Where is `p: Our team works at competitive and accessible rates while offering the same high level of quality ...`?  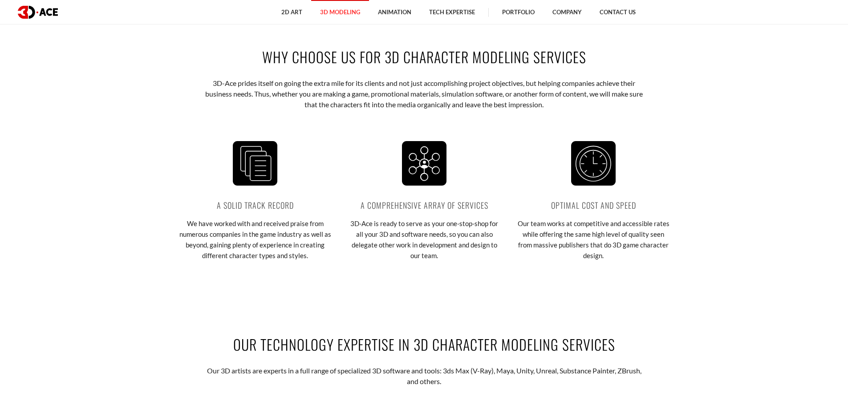 p: Our team works at competitive and accessible rates while offering the same high level of quality ... is located at coordinates (593, 239).